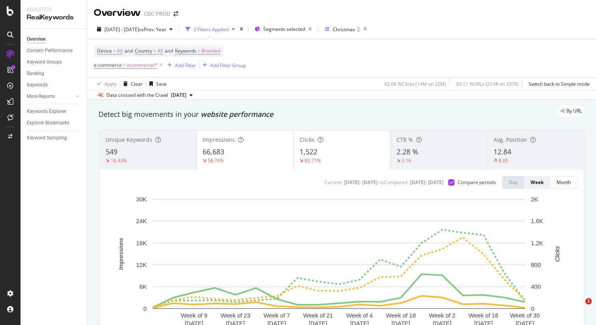 This screenshot has height=325, width=596. What do you see at coordinates (536, 264) in the screenshot?
I see `text: 800` at bounding box center [536, 264].